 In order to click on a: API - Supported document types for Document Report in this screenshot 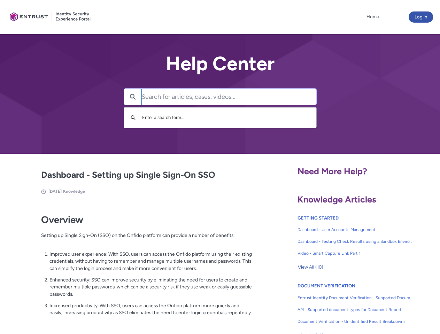, I will do `click(355, 310)`.